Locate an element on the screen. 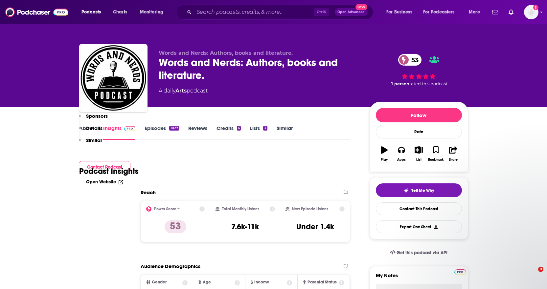 The height and width of the screenshot is (289, 547). span: More is located at coordinates (474, 12).